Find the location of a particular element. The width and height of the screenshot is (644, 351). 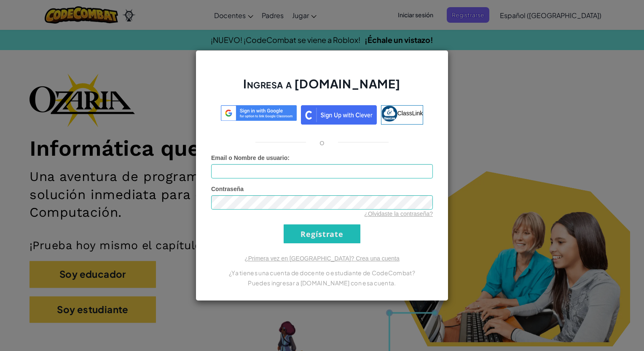

span: Email o Nombre de usuario is located at coordinates (249, 158).